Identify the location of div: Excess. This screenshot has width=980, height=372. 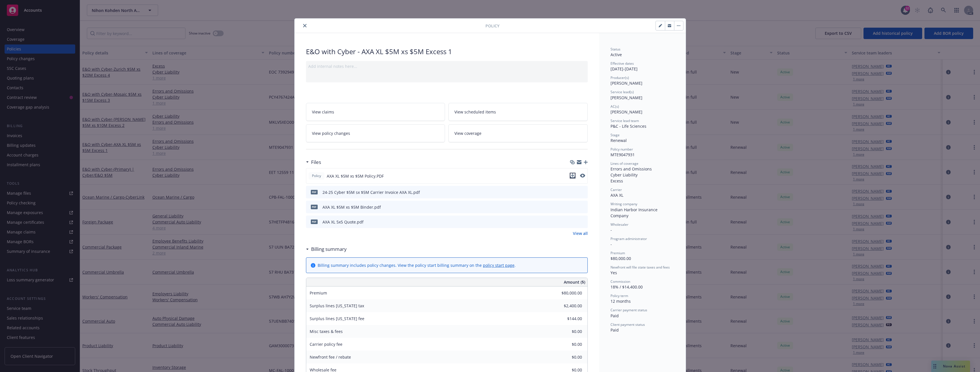
(642, 181).